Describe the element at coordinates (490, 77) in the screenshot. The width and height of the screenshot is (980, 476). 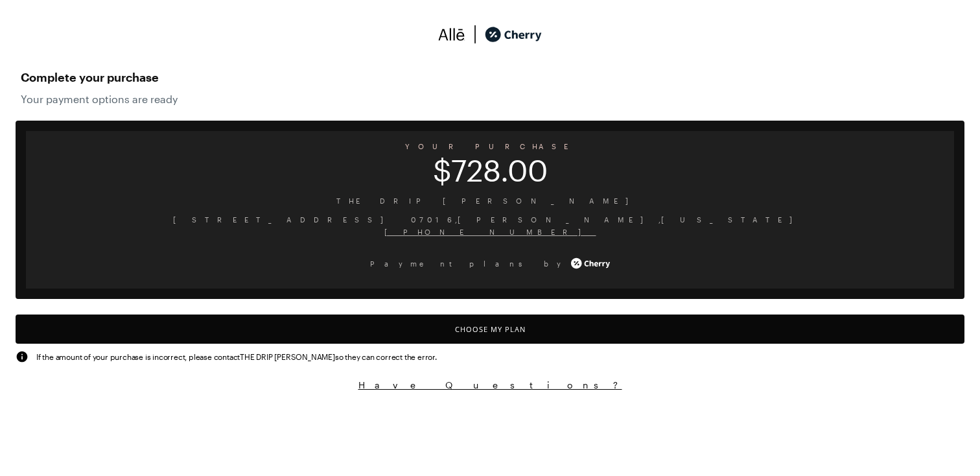
I see `span: Complete your purchase` at that location.